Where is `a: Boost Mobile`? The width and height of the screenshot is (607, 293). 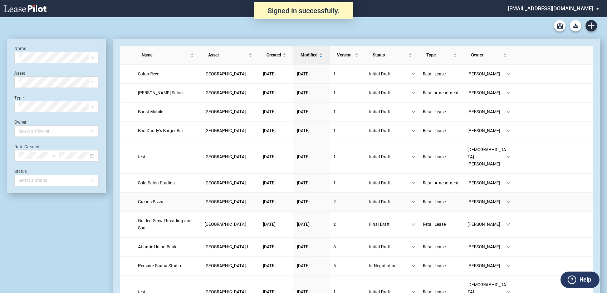
a: Boost Mobile is located at coordinates (168, 112).